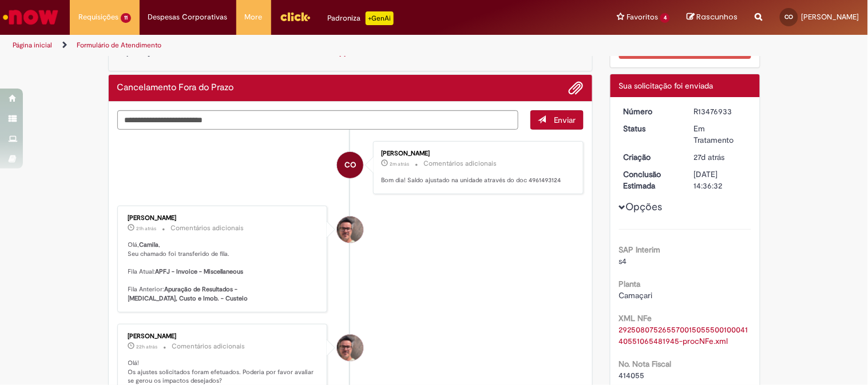 Image resolution: width=868 pixels, height=385 pixels. What do you see at coordinates (147, 347) in the screenshot?
I see `time: 29/09/2025 10:00:46` at bounding box center [147, 347].